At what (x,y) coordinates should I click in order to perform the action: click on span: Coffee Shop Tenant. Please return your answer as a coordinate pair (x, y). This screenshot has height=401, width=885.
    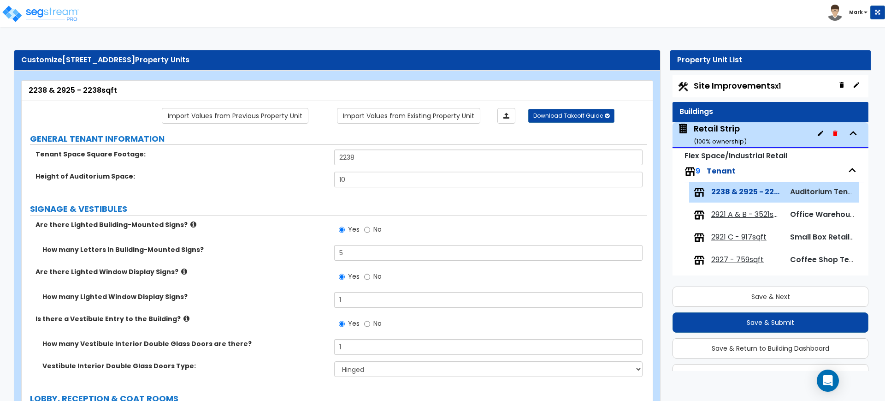
    Looking at the image, I should click on (829, 259).